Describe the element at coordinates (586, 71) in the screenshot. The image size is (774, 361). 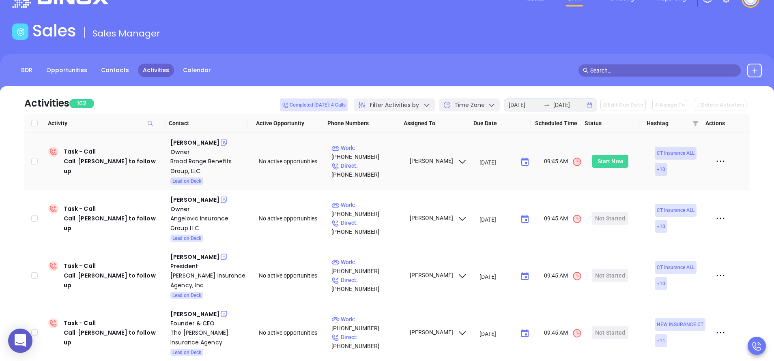
I see `span: search` at that location.